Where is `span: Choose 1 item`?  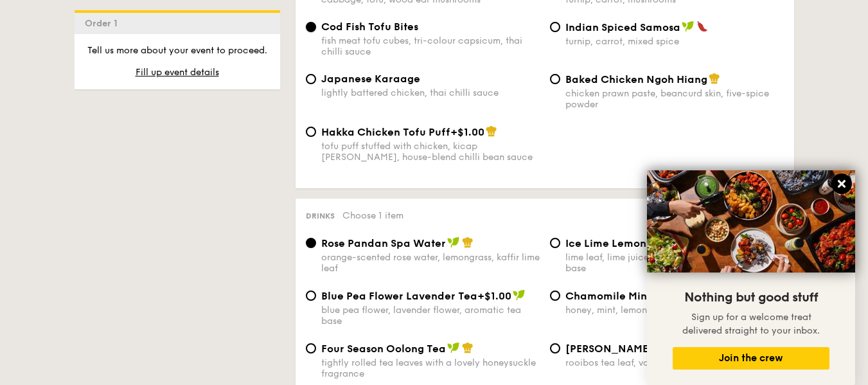 span: Choose 1 item is located at coordinates (373, 215).